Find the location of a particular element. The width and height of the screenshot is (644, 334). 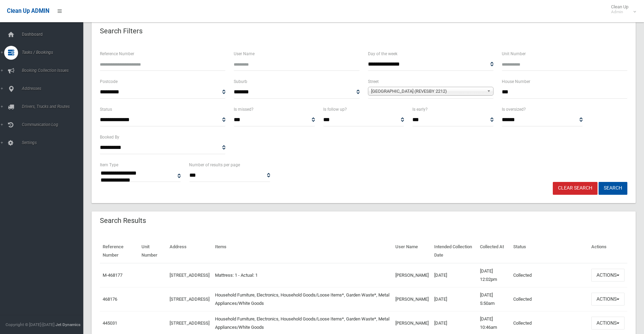

span: Drivers, Trucks and Routes is located at coordinates (54, 107).